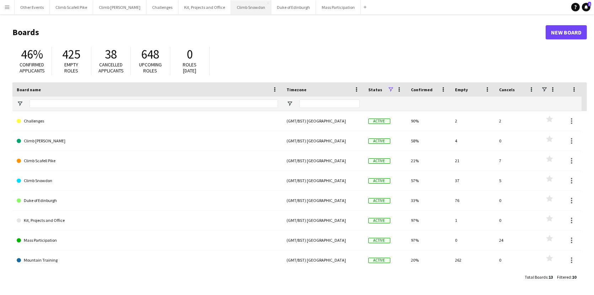 The image size is (594, 295). What do you see at coordinates (473, 220) in the screenshot?
I see `div: 1` at bounding box center [473, 220].